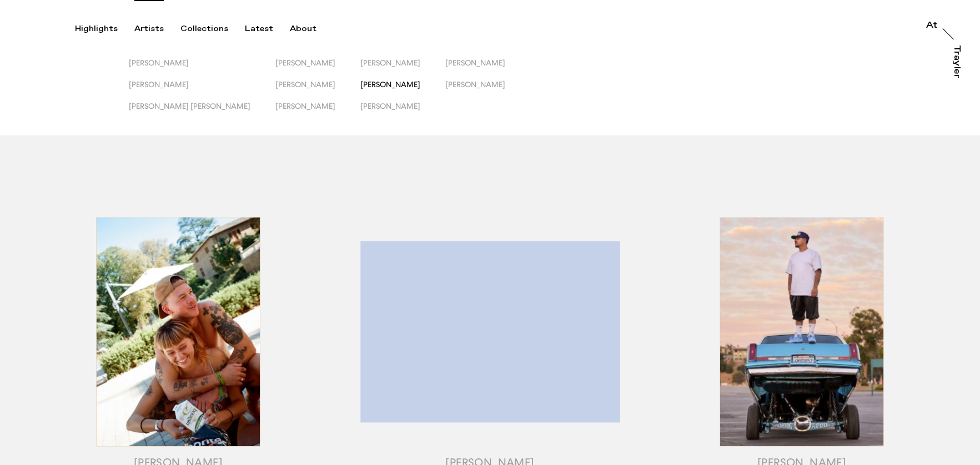 This screenshot has width=980, height=465. Describe the element at coordinates (149, 29) in the screenshot. I see `div: Artists` at that location.